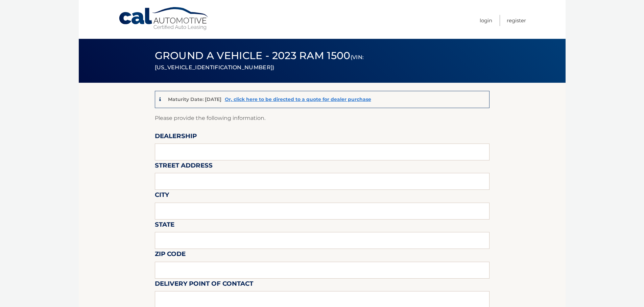 This screenshot has width=644, height=307. I want to click on label: City, so click(162, 196).